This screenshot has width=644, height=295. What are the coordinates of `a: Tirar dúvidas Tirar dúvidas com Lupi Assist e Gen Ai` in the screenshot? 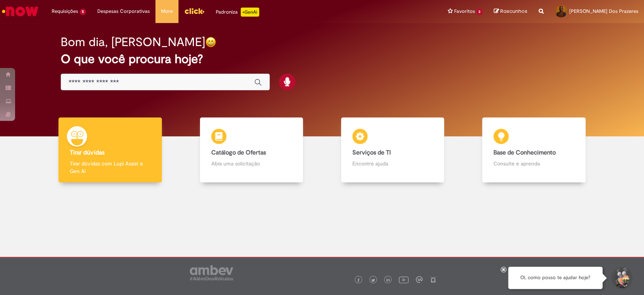 It's located at (110, 150).